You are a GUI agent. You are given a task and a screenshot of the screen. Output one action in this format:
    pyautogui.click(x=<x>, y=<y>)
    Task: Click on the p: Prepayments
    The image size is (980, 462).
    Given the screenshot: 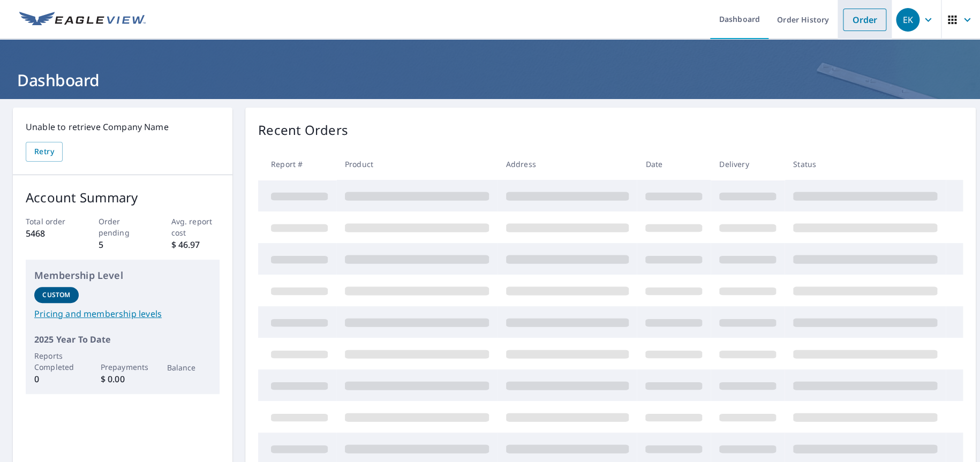 What is the action you would take?
    pyautogui.click(x=122, y=367)
    